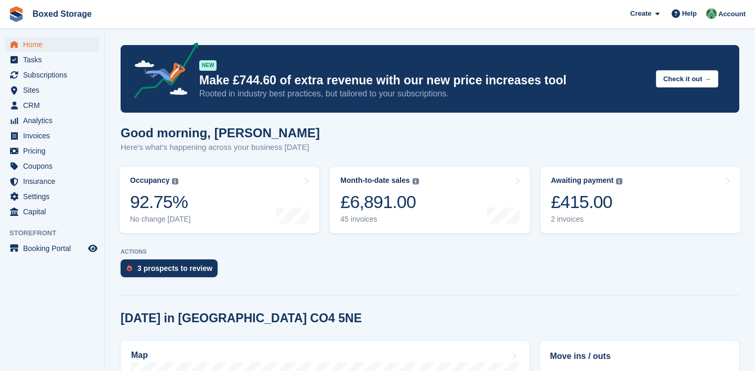 The image size is (755, 371). Describe the element at coordinates (208, 66) in the screenshot. I see `div: NEW` at that location.